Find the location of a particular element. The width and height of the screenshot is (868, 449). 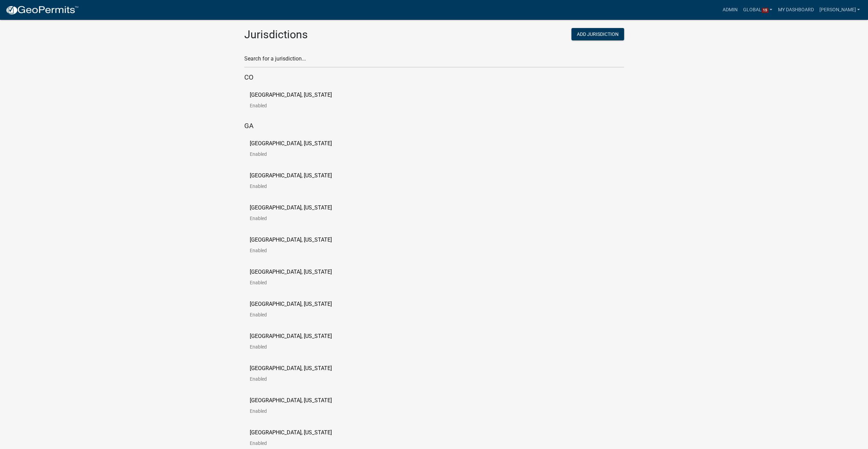

a: Admin is located at coordinates (730, 10).